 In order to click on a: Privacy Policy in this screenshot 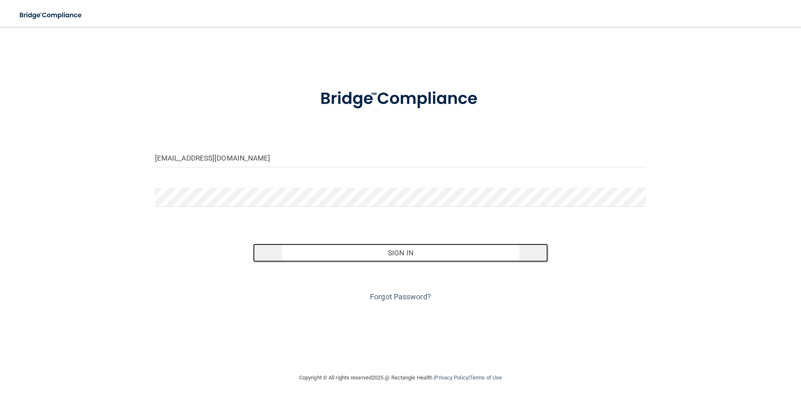, I will do `click(451, 377)`.